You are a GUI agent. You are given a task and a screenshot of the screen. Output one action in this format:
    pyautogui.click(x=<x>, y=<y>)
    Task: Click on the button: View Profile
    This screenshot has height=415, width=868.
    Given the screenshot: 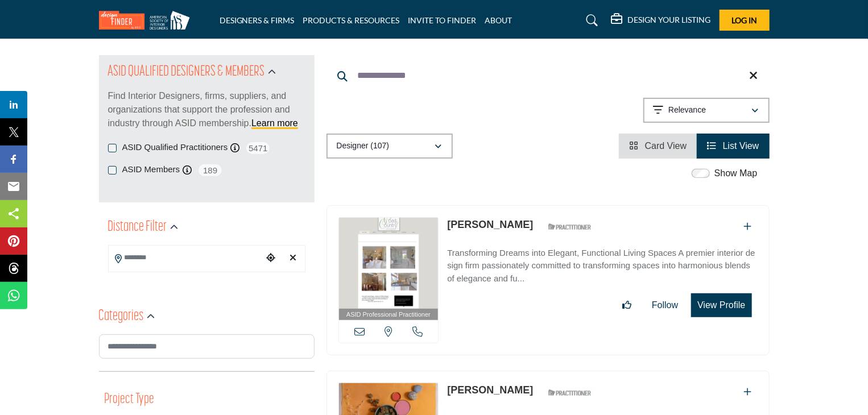 What is the action you would take?
    pyautogui.click(x=721, y=305)
    